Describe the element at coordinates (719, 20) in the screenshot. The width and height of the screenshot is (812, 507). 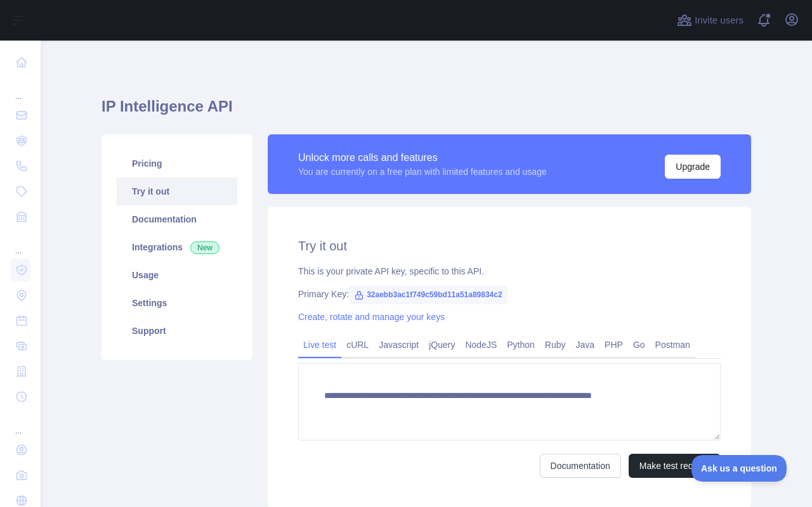
I see `span: Invite users` at that location.